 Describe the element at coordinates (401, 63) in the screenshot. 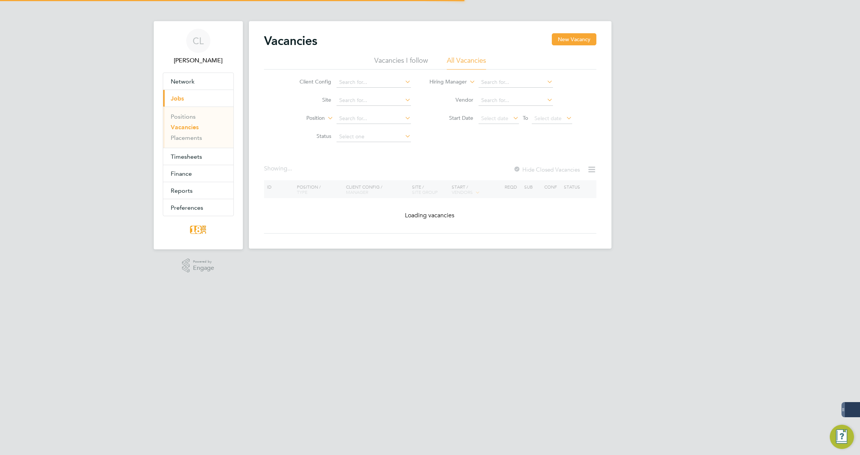

I see `li: Vacancies I follow` at that location.